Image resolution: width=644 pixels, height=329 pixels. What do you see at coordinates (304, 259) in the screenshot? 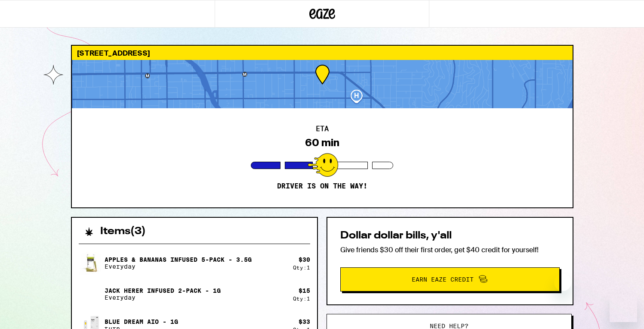
I see `div: $ 30` at bounding box center [304, 259].